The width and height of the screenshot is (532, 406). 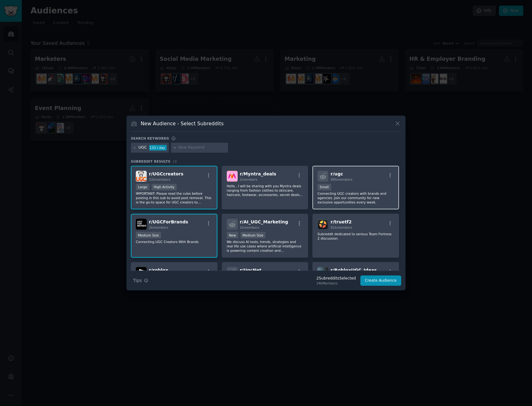 What do you see at coordinates (356, 198) in the screenshot?
I see `p: Connecting UGC creators with brands and agencies. Join our community for new exclusive opportunit...` at bounding box center [356, 198].